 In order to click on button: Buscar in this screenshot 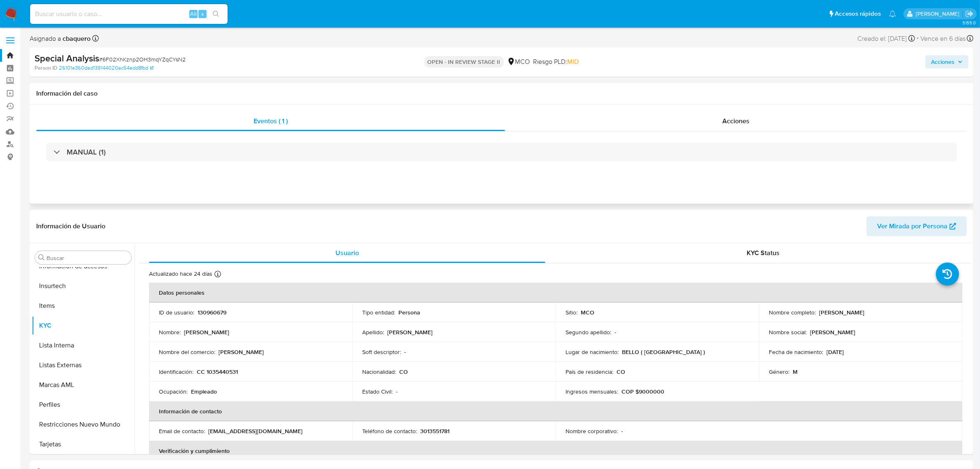, I will do `click(42, 258)`.